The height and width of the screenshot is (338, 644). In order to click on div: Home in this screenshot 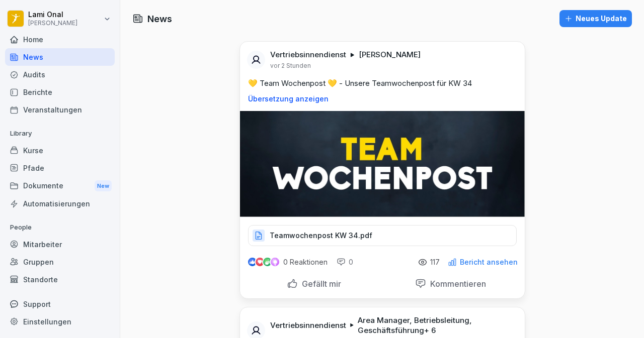, I will do `click(60, 39)`.